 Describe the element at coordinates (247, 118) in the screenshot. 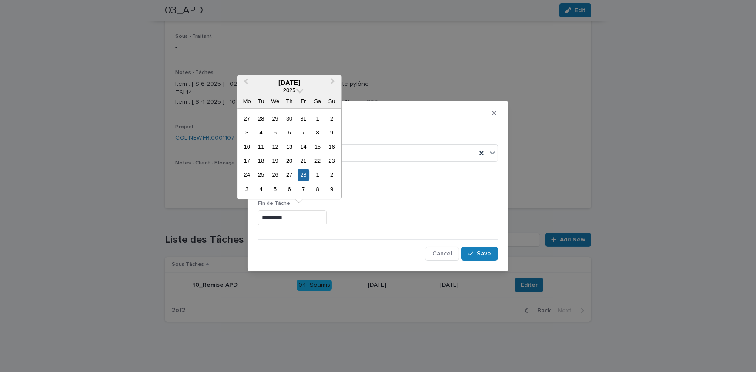

I see `div: Choose Monday, 27 January 2025` at that location.